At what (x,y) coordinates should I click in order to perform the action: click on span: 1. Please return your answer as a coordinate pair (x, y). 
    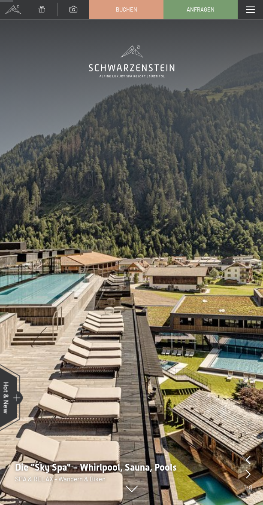
    Looking at the image, I should click on (245, 487).